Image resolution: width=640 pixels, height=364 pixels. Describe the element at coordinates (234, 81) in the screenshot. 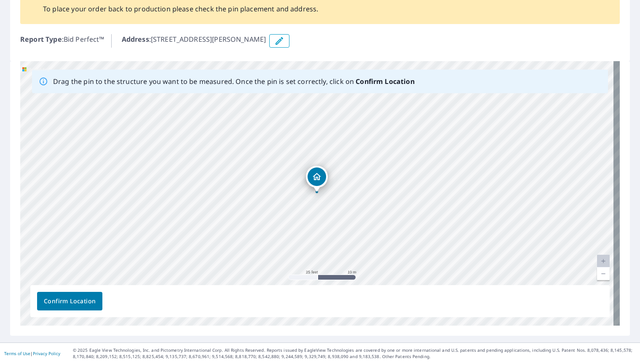

I see `p: Drag the pin to the structure you want to be measured. Once the pin is set correctly, click on` at that location.